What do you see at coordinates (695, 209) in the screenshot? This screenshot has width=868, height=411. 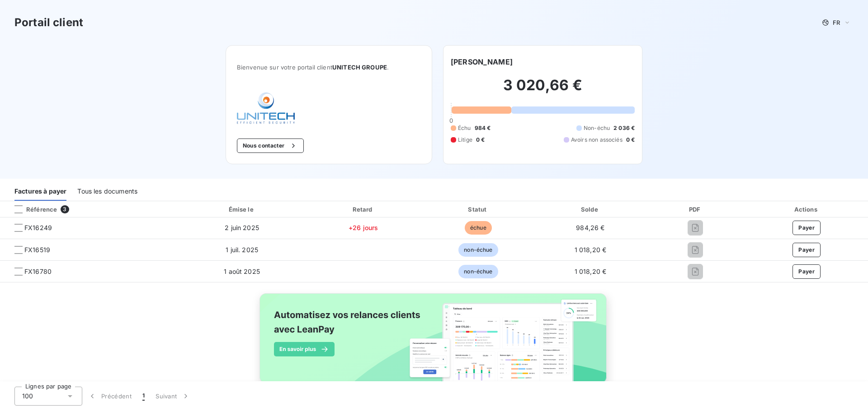 I see `div: PDF` at bounding box center [695, 209].